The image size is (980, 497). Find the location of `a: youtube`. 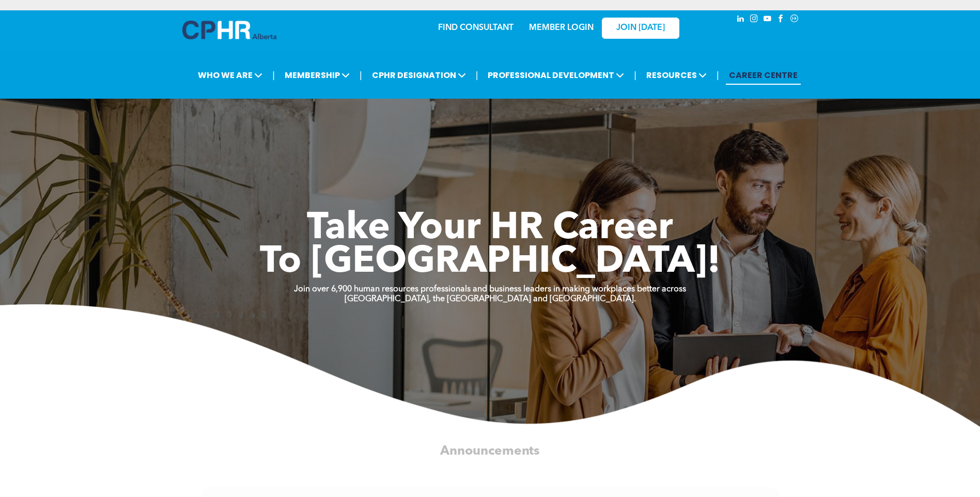

a: youtube is located at coordinates (768, 19).